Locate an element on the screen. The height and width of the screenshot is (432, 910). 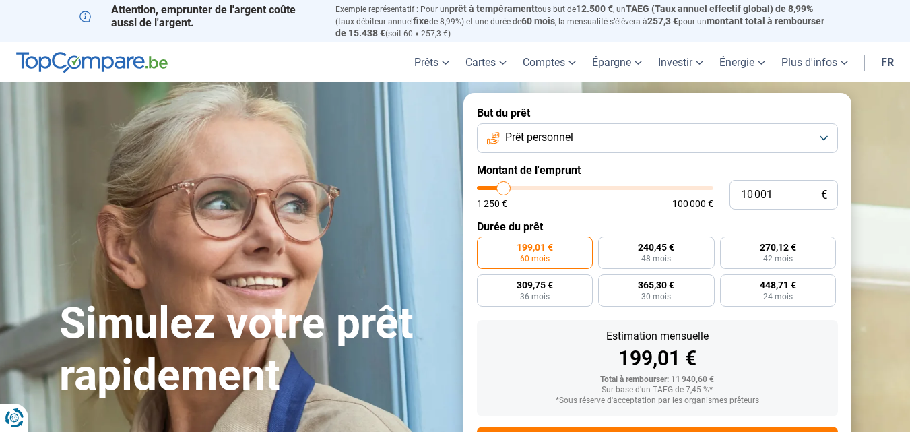
a: fr is located at coordinates (887, 62).